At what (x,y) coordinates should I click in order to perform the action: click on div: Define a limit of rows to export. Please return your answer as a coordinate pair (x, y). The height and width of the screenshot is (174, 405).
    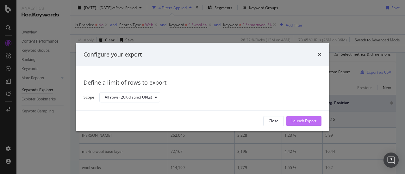
    Looking at the image, I should click on (202, 83).